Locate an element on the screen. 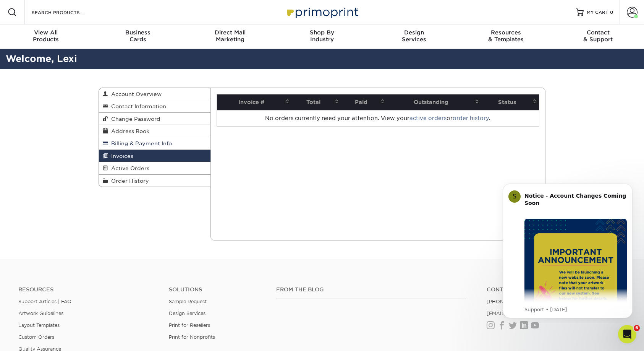  h4: Resources is located at coordinates (88, 290).